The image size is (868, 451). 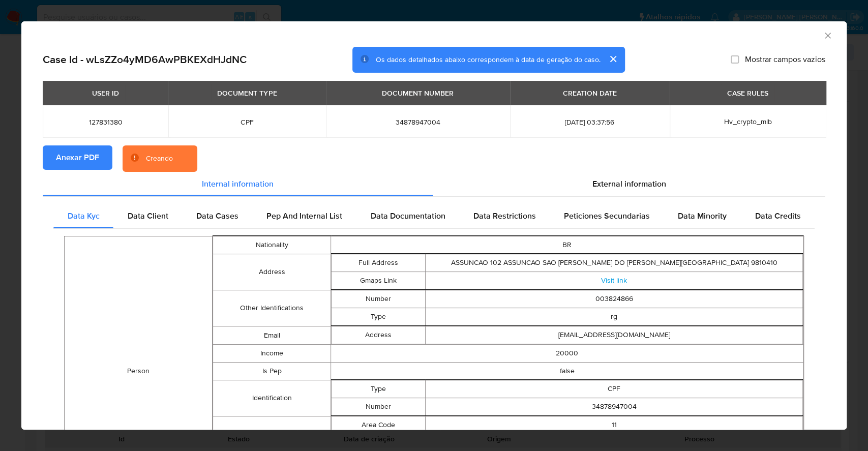 I want to click on td: 003824866, so click(x=614, y=298).